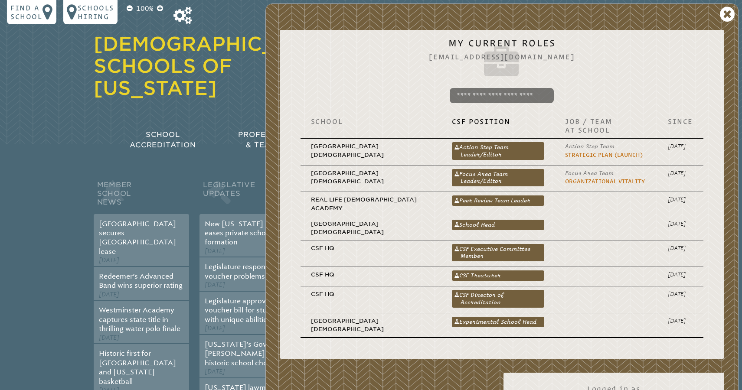 Image resolution: width=742 pixels, height=390 pixels. Describe the element at coordinates (243, 272) in the screenshot. I see `a: Legislature responds to voucher problems` at that location.